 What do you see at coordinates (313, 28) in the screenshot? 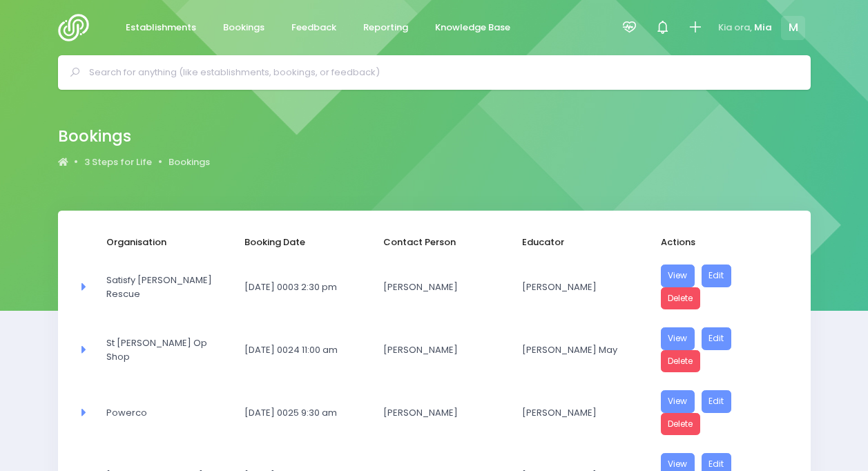
I see `span: Feedback` at bounding box center [313, 28].